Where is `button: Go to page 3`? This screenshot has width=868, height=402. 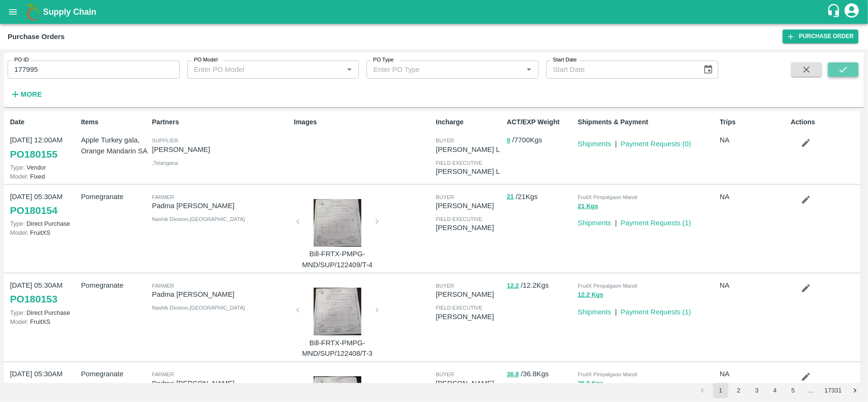
button: Go to page 3 is located at coordinates (757, 390).